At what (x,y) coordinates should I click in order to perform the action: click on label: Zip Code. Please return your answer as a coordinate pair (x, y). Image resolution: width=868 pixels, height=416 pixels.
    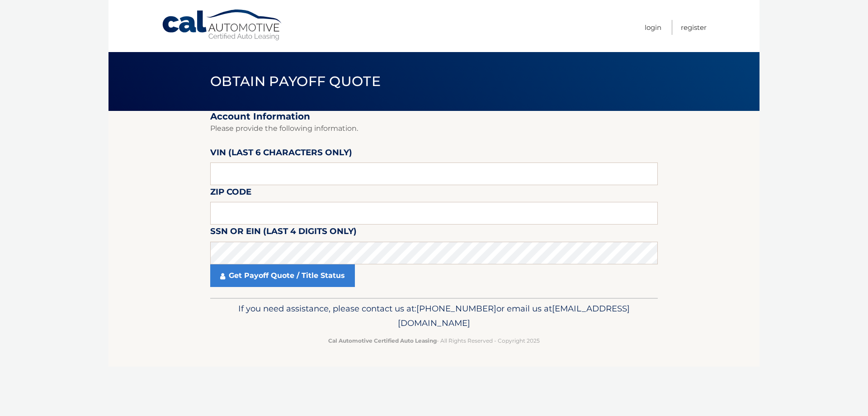
    Looking at the image, I should click on (231, 193).